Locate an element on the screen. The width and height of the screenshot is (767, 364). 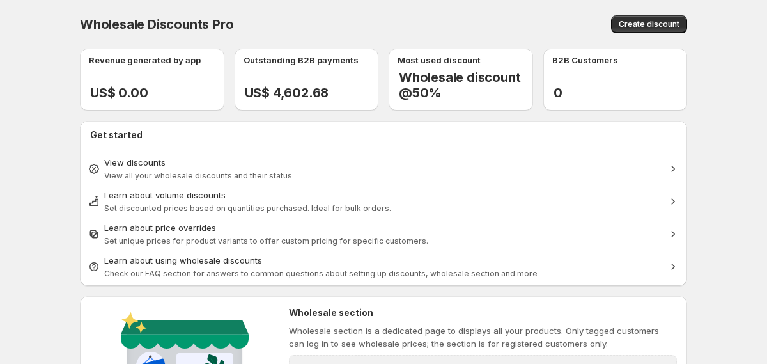
p: Outstanding B2B payments is located at coordinates (301, 60).